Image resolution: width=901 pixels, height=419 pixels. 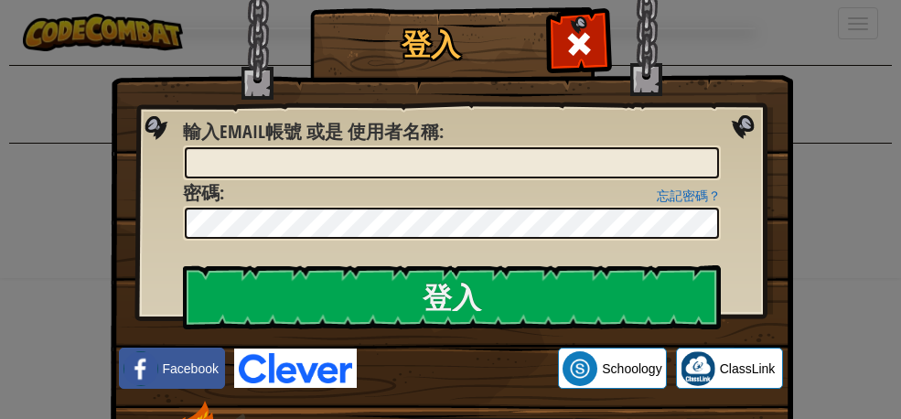 I want to click on a: 忘記密碼？, so click(x=689, y=196).